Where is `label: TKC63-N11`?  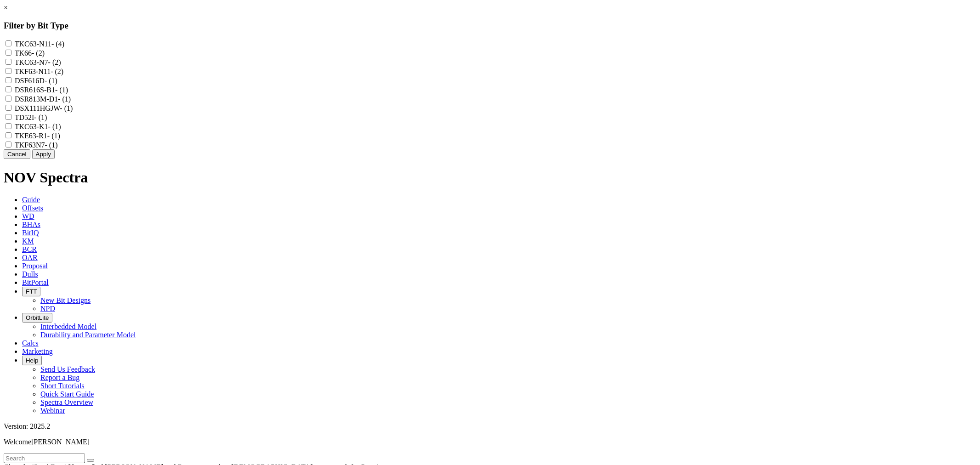
label: TKC63-N11 is located at coordinates (40, 44).